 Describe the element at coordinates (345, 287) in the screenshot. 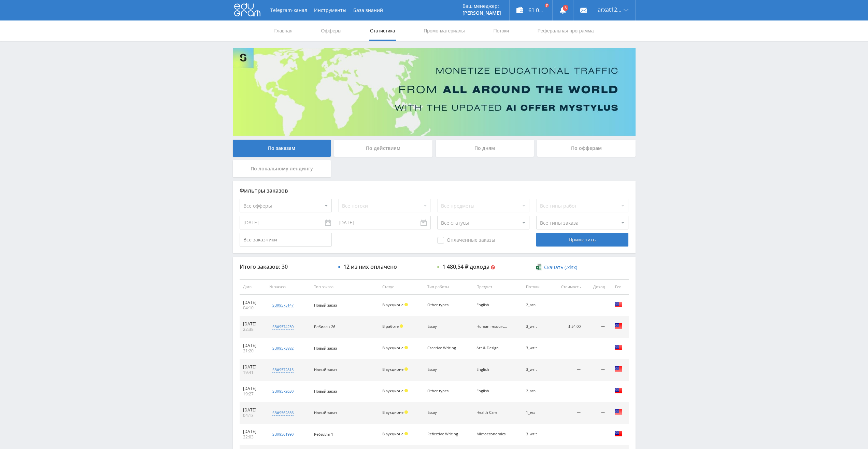

I see `th: Тип заказа` at that location.